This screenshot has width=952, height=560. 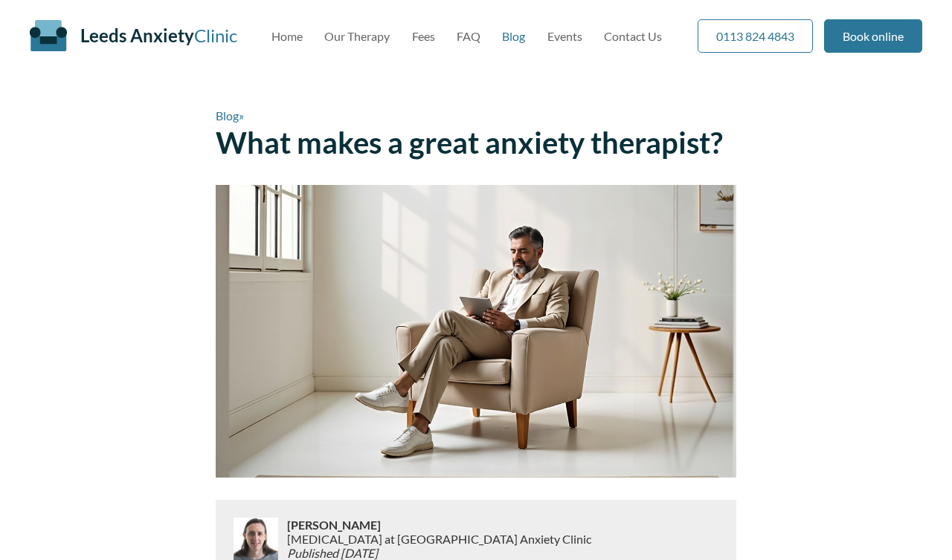 I want to click on a: Fees, so click(x=424, y=36).